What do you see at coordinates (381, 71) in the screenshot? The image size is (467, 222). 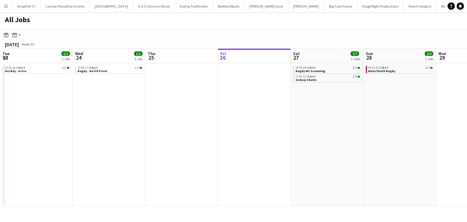 I see `span: Minis/Youth Rugby` at bounding box center [381, 71].